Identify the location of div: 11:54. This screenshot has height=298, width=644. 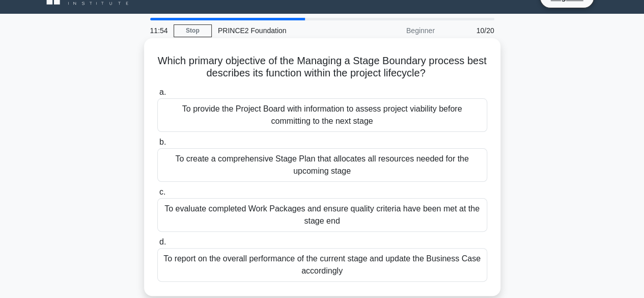
(159, 30).